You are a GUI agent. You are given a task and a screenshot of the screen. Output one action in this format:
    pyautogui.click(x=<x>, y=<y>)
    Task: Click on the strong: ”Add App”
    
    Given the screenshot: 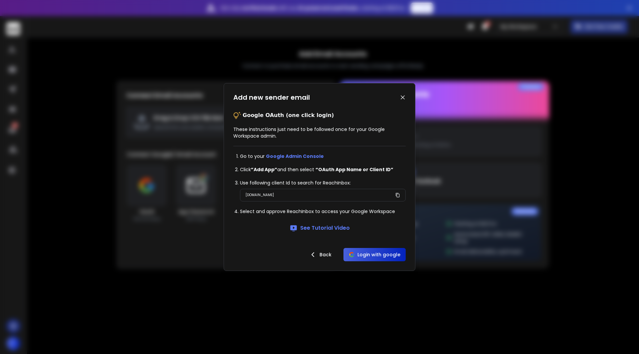 What is the action you would take?
    pyautogui.click(x=264, y=170)
    